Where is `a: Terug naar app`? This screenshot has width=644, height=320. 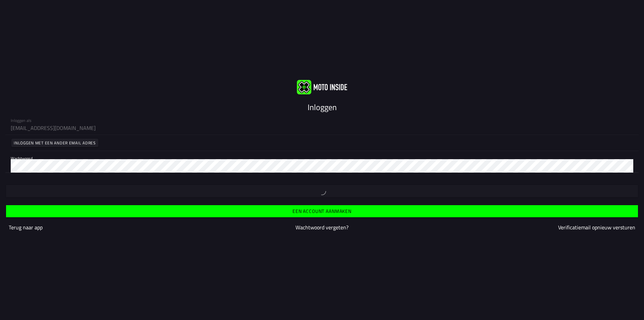 a: Terug naar app is located at coordinates (26, 227).